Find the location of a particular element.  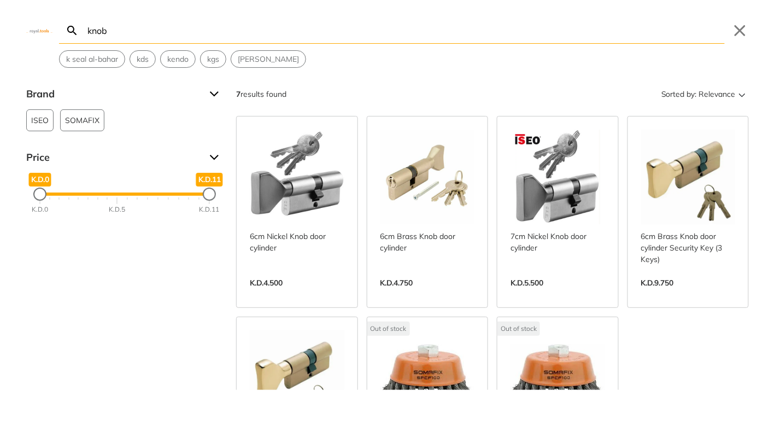

span: ISEO is located at coordinates (40, 120).